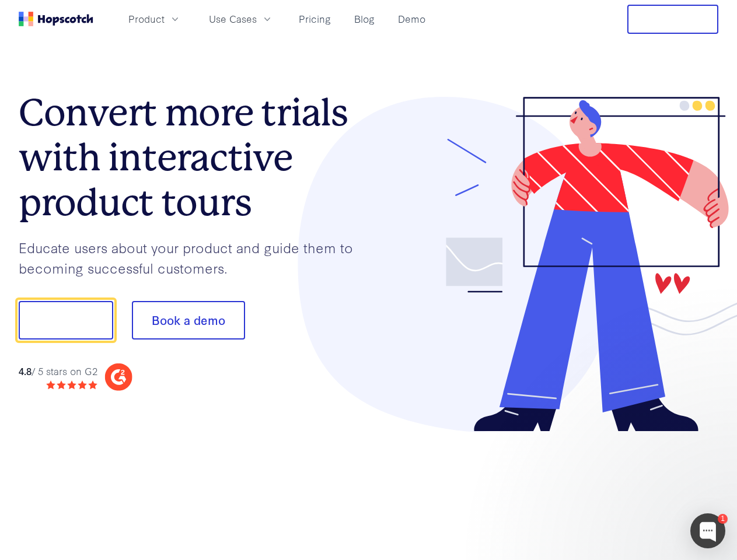 This screenshot has height=560, width=737. Describe the element at coordinates (672, 19) in the screenshot. I see `a: Free Trial` at that location.